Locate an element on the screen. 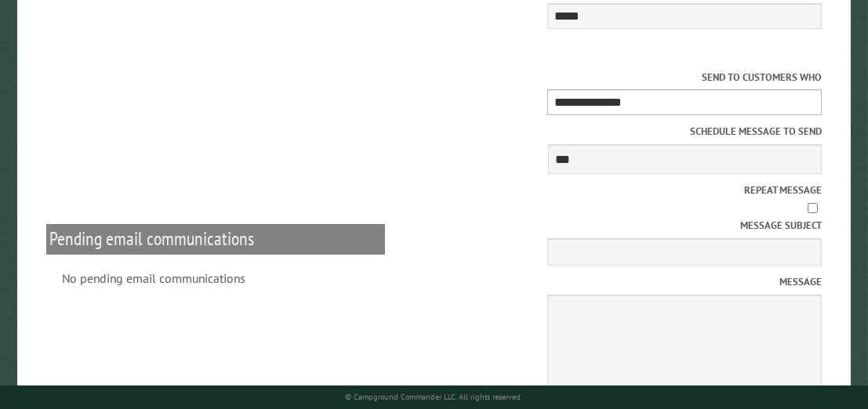 This screenshot has height=409, width=868. img: tab_keywords_by_traffic_grey.svg is located at coordinates (162, 97).